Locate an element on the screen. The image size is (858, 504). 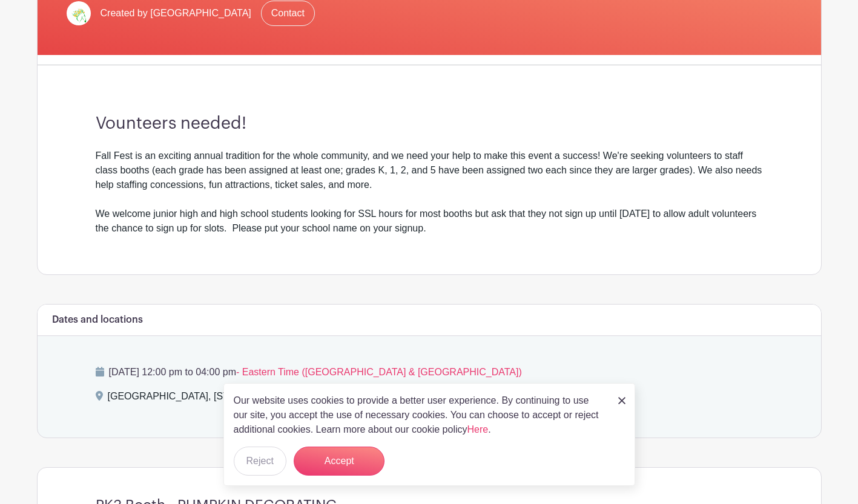
a: Here is located at coordinates (478, 430).